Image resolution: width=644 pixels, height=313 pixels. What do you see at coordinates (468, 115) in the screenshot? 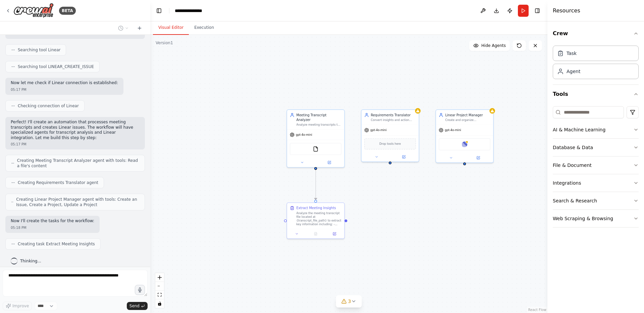
I see `div: Linear Project Manager` at bounding box center [468, 115].